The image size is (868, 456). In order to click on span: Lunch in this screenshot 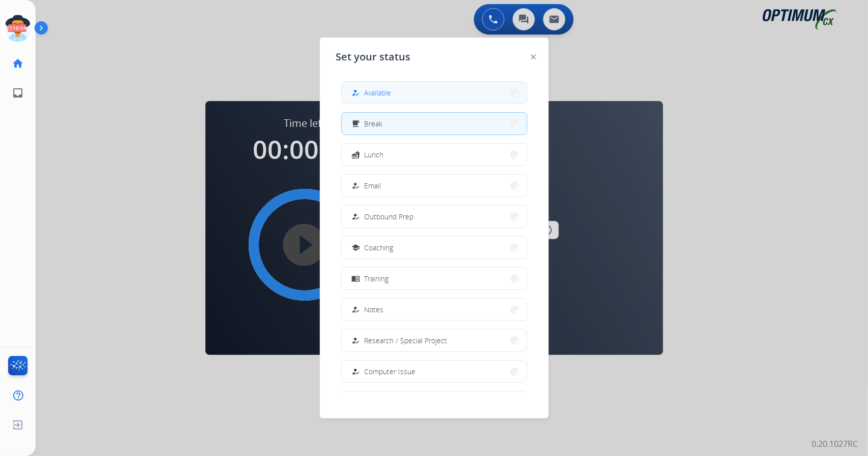, I will do `click(374, 154)`.